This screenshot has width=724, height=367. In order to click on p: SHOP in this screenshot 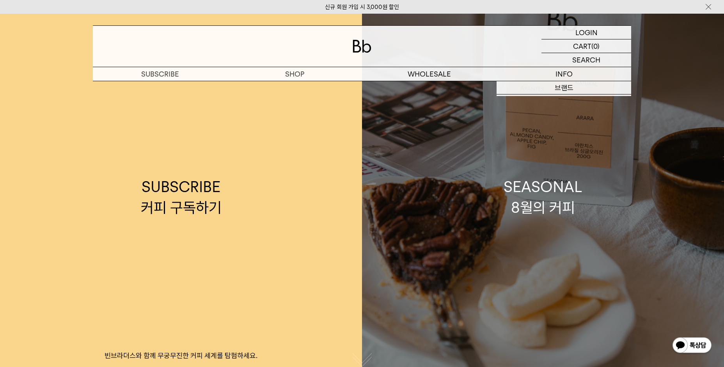, I will do `click(294, 74)`.